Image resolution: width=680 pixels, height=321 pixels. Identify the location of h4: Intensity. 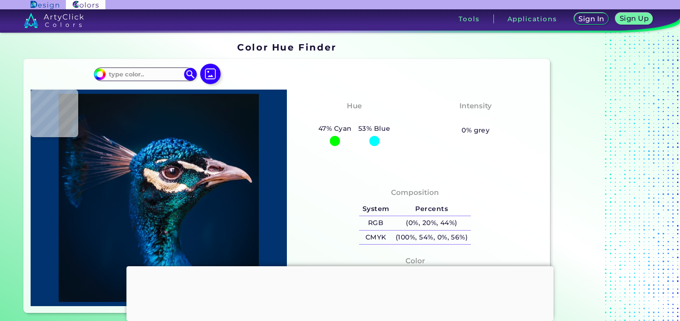
(475, 106).